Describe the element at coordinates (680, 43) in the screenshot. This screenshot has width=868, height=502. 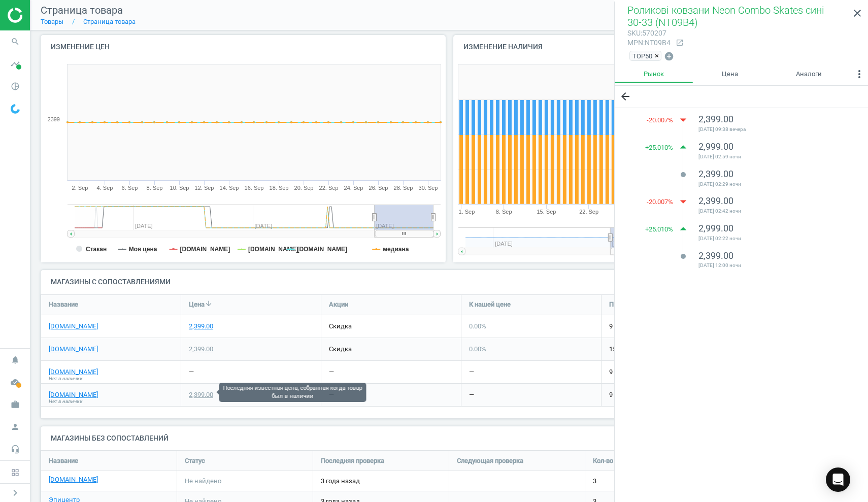
I see `i: open_in_new` at that location.